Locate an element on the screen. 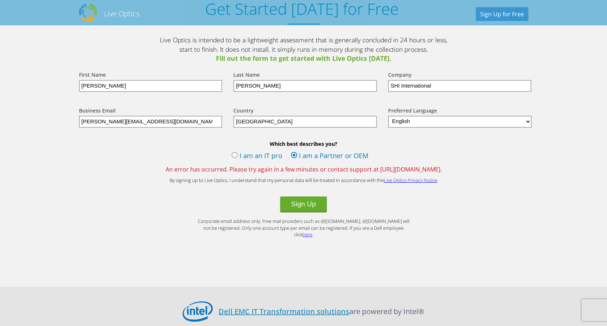 The width and height of the screenshot is (607, 326). a: Dell EMC IT Transformation solutions is located at coordinates (284, 312).